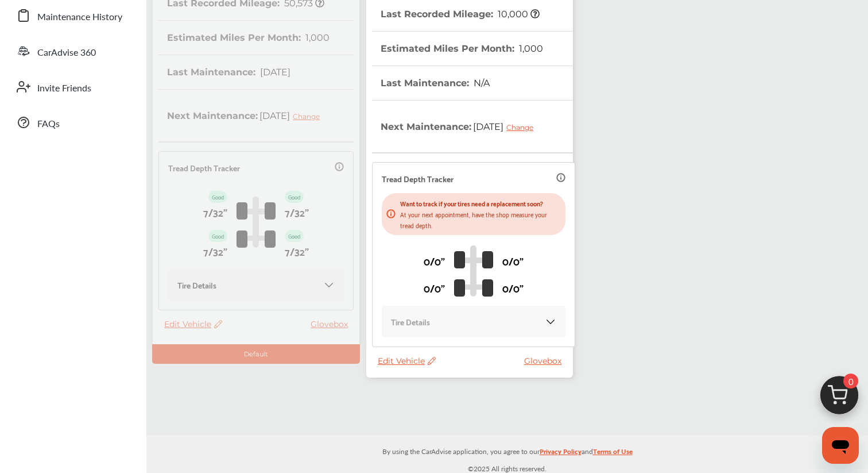 The height and width of the screenshot is (473, 868). What do you see at coordinates (461, 126) in the screenshot?
I see `th: Next Maintenance :` at bounding box center [461, 126].